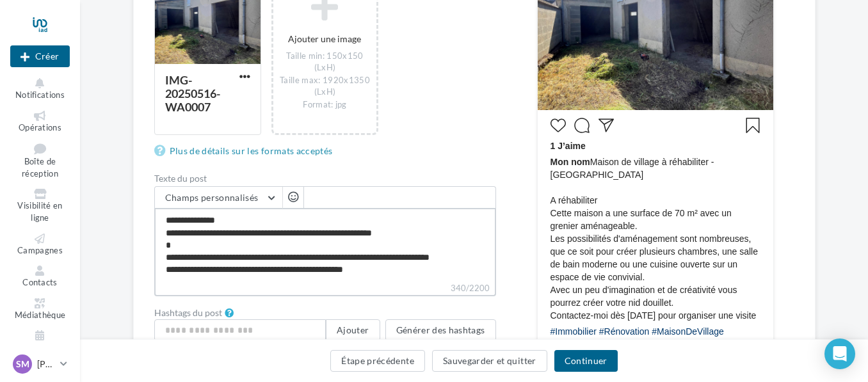 Image resolution: width=868 pixels, height=382 pixels. I want to click on div: Open Intercom Messenger, so click(840, 354).